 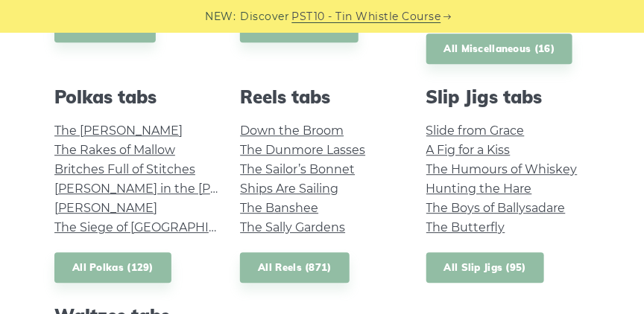 I want to click on a: A Fig for a Kiss, so click(x=468, y=150).